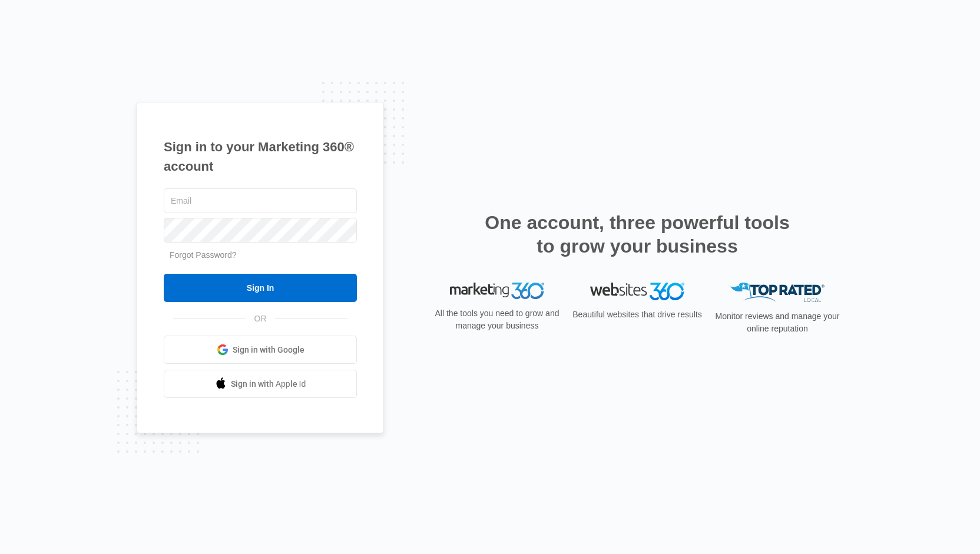  Describe the element at coordinates (637, 291) in the screenshot. I see `img: Websites 360` at that location.